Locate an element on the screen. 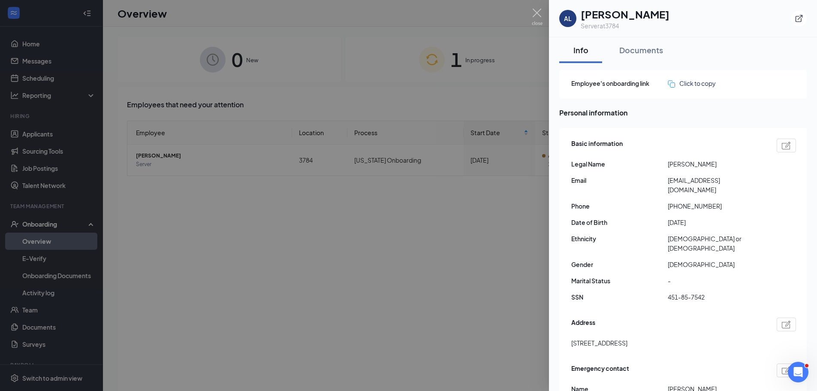 The image size is (817, 391). span: Legal Name is located at coordinates (619, 164).